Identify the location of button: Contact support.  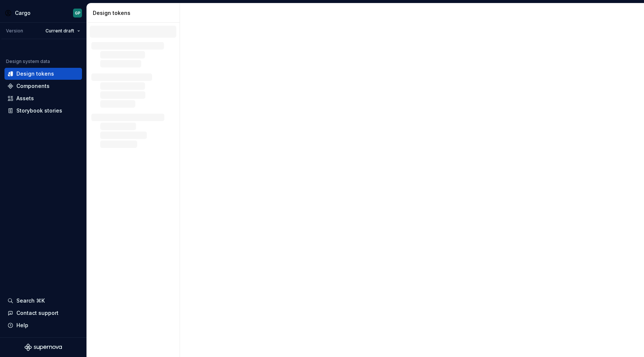
(43, 313).